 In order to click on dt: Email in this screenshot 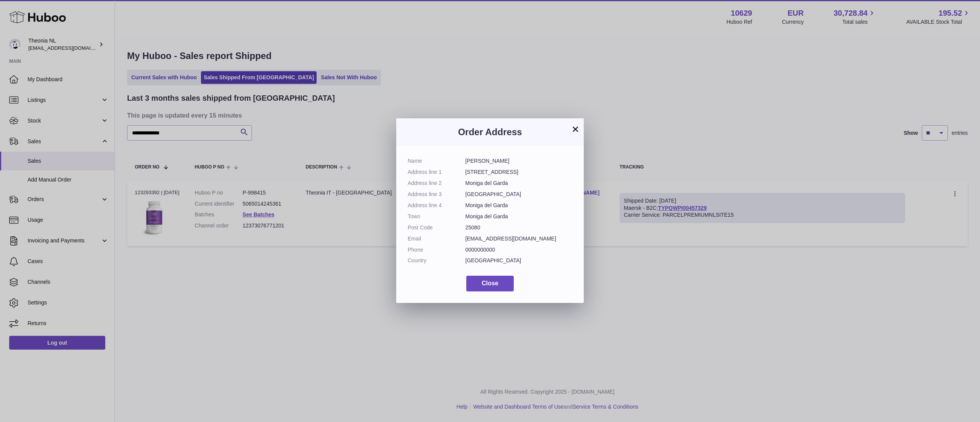, I will do `click(437, 239)`.